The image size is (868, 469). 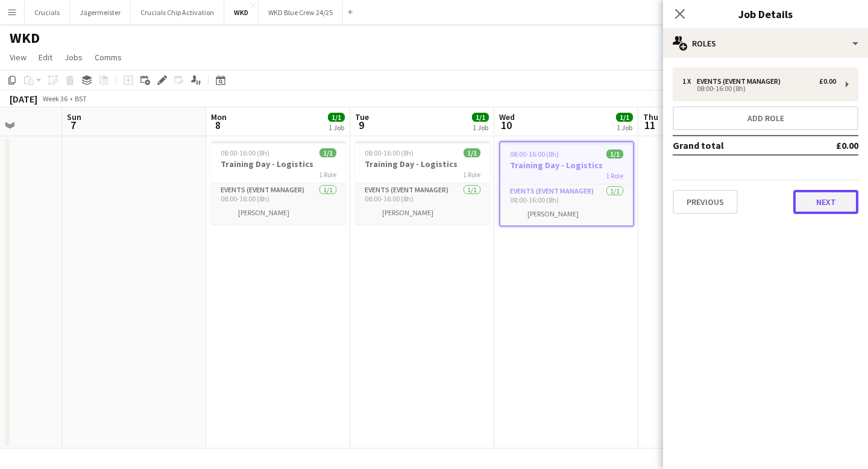 I want to click on button: Crucials Chip Activation, so click(x=178, y=12).